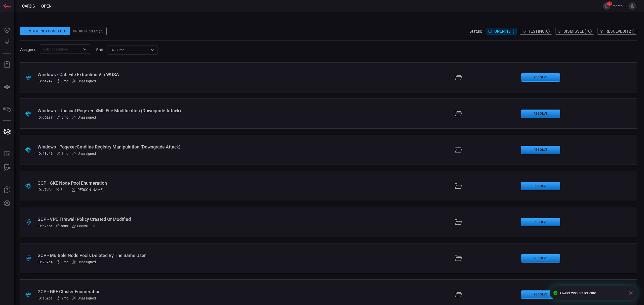  Describe the element at coordinates (45, 117) in the screenshot. I see `h5: ID: d62a7` at that location.